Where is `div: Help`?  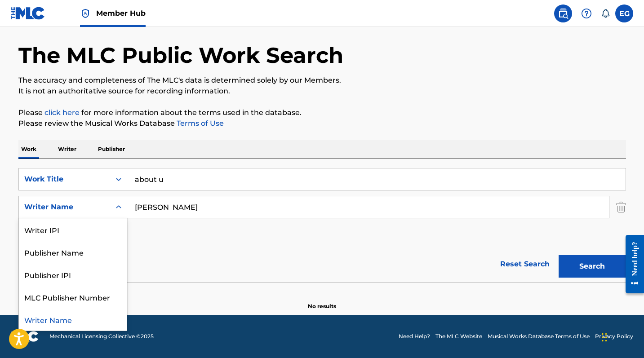
div: Help is located at coordinates (586, 13).